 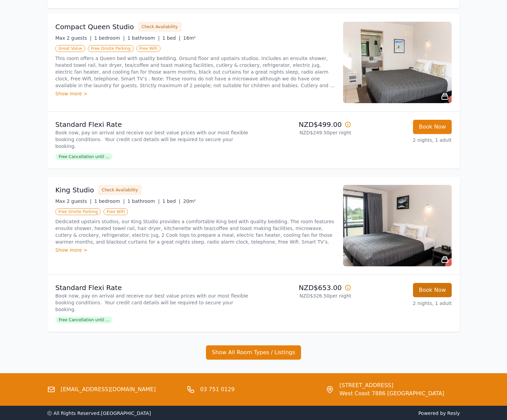 I want to click on p: NZD$653.00, so click(x=304, y=288).